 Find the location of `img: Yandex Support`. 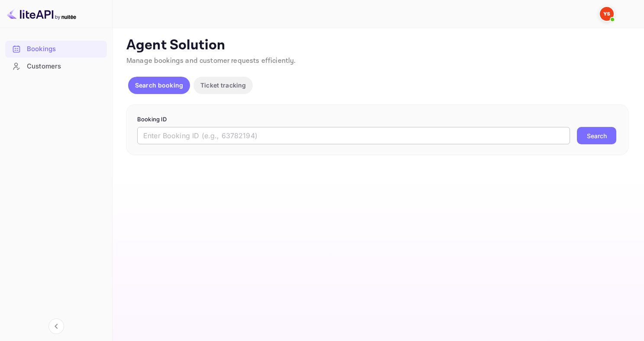

img: Yandex Support is located at coordinates (607, 14).